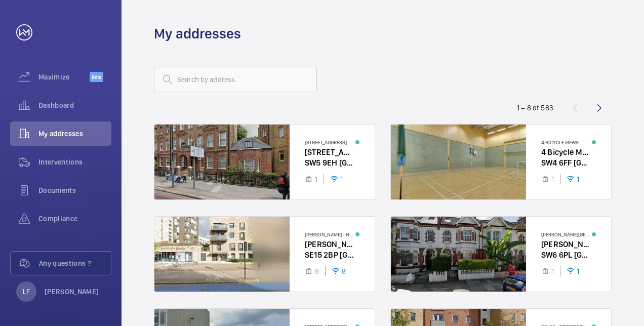 Image resolution: width=644 pixels, height=326 pixels. Describe the element at coordinates (26, 291) in the screenshot. I see `p: LF` at that location.